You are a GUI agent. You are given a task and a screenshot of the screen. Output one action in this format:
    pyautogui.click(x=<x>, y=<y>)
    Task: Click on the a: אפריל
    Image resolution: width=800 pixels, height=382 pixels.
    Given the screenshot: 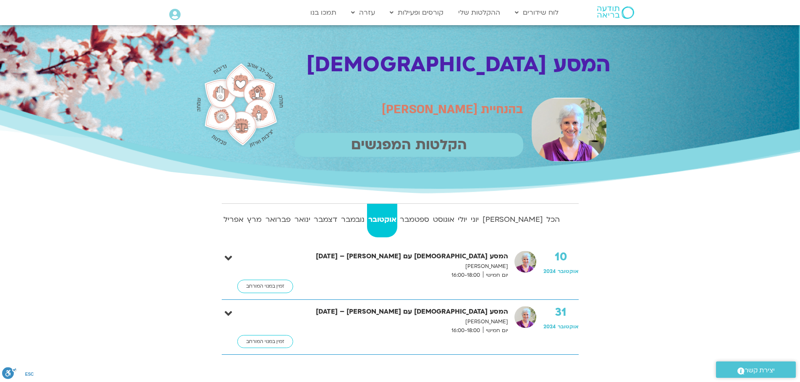 What is the action you would take?
    pyautogui.click(x=233, y=221)
    